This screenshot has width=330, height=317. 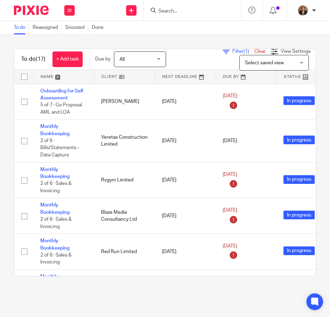 What do you see at coordinates (99, 27) in the screenshot?
I see `a: Done` at bounding box center [99, 27].